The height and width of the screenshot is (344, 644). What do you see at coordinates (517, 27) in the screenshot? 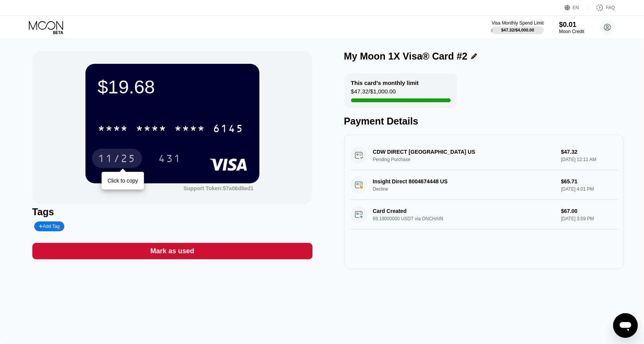
I see `div: Visa Monthly Spend Limit$47.32/$4,000.00` at bounding box center [517, 27].